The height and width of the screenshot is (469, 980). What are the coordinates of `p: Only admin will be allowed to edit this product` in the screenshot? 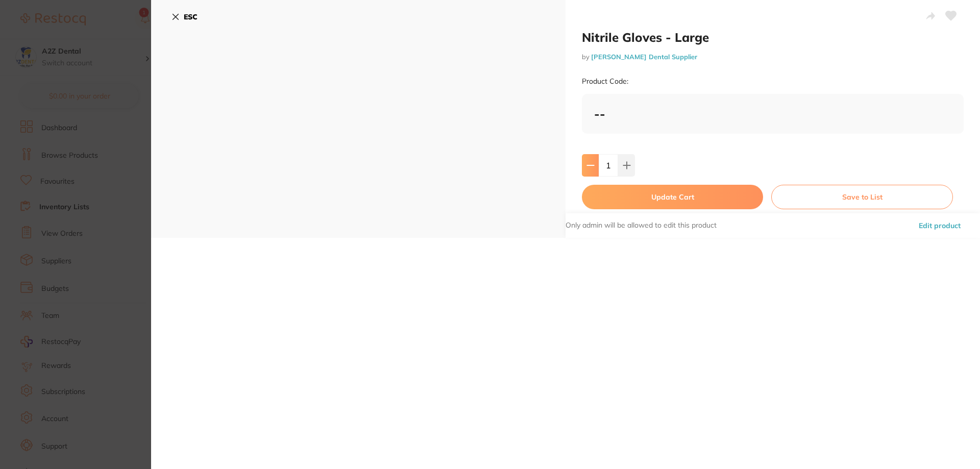 It's located at (641, 225).